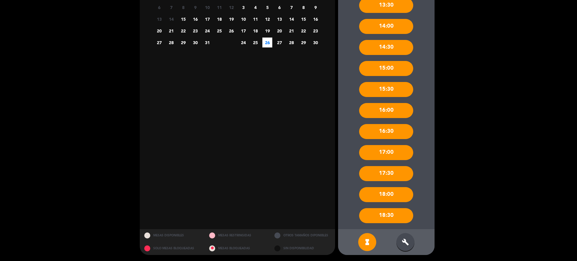  I want to click on i: hourglass_full, so click(367, 242).